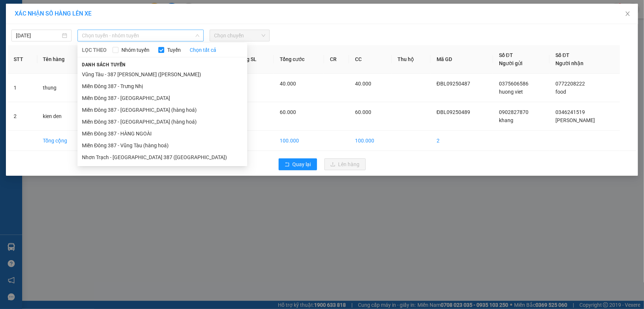  Describe the element at coordinates (162, 133) in the screenshot. I see `li: Miền Đông 387 - HÀNG NGOÀI` at that location.